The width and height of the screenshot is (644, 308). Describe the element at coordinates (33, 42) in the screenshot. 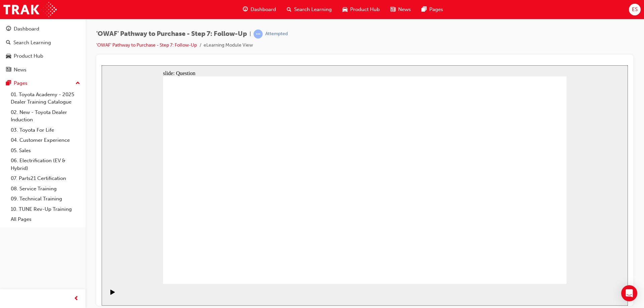

I see `div: Search Learning` at that location.